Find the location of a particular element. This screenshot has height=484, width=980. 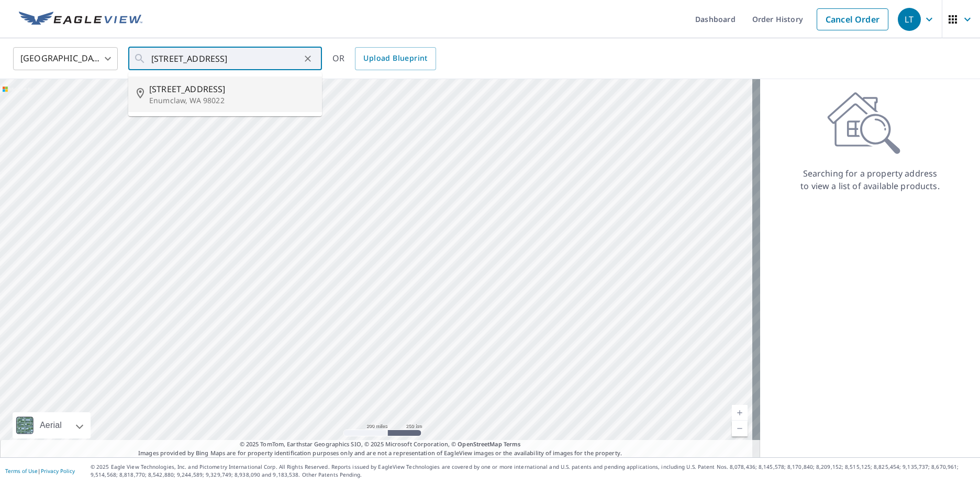

a: Upload Blueprint is located at coordinates (395, 59).